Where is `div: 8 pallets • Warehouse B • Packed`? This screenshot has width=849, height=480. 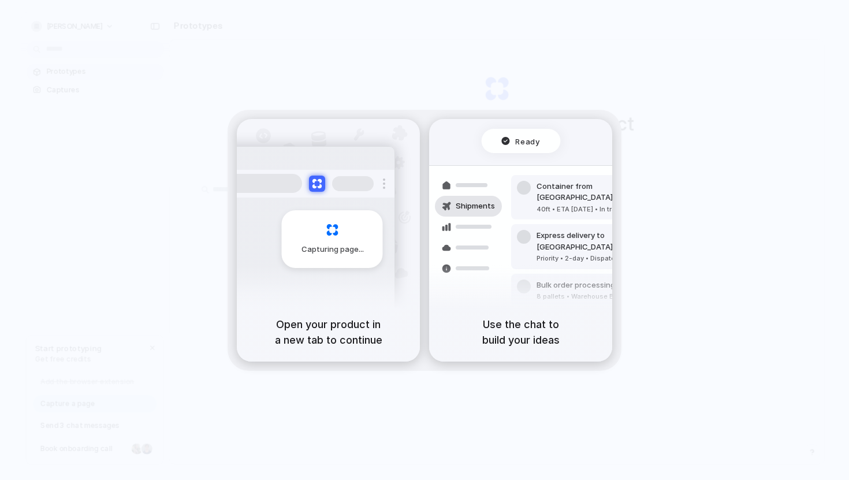
div: 8 pallets • Warehouse B • Packed is located at coordinates (590, 296).